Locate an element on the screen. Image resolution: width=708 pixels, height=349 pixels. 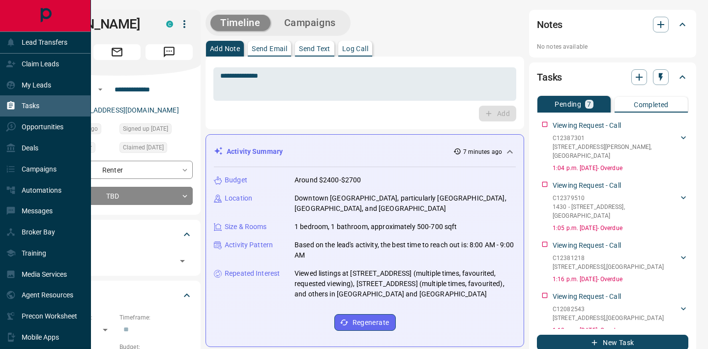
p: Size & Rooms is located at coordinates (246, 227).